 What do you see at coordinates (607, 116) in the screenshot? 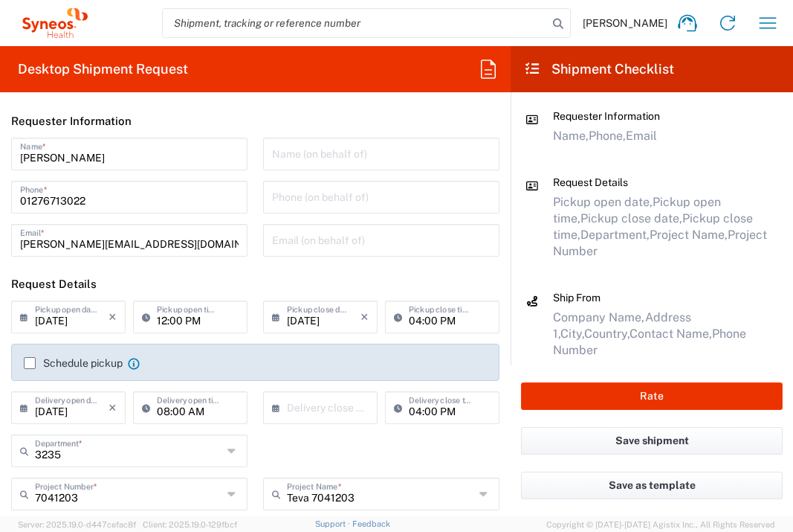
I see `span: Requester Information` at bounding box center [607, 116].